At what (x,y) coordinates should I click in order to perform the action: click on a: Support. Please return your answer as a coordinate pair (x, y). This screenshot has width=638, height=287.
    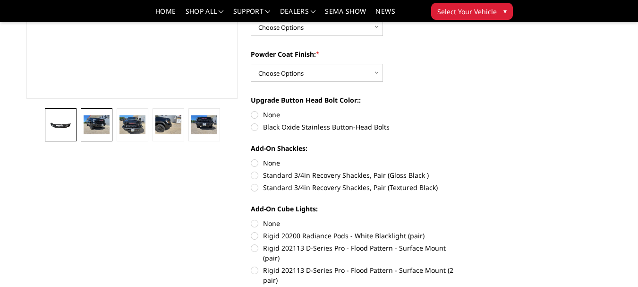
    Looking at the image, I should click on (252, 15).